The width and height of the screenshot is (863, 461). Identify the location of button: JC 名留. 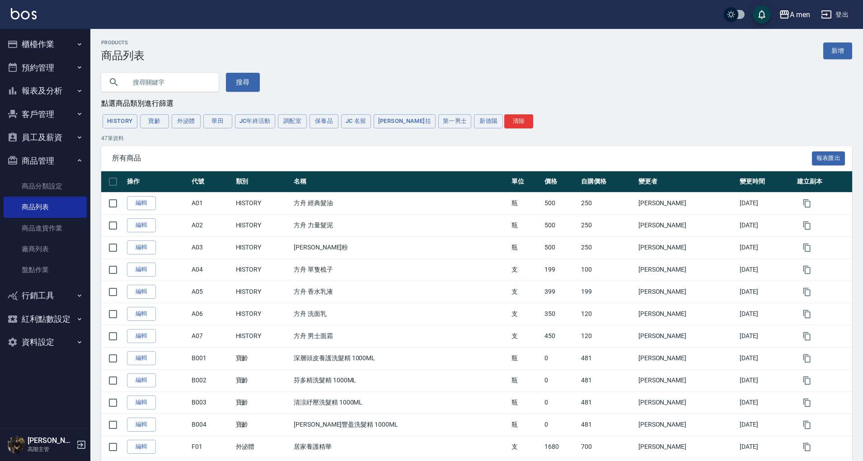
(356, 121).